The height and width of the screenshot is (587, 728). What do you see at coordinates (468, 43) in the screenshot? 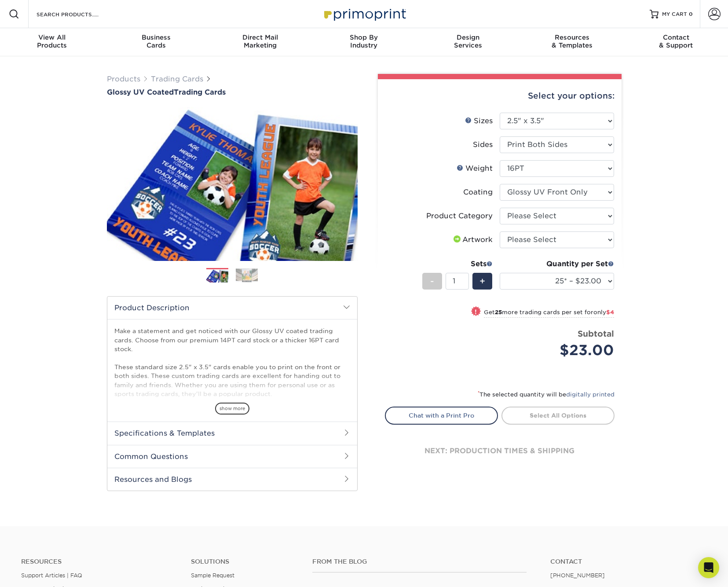
I see `a: DesignServices` at bounding box center [468, 43].